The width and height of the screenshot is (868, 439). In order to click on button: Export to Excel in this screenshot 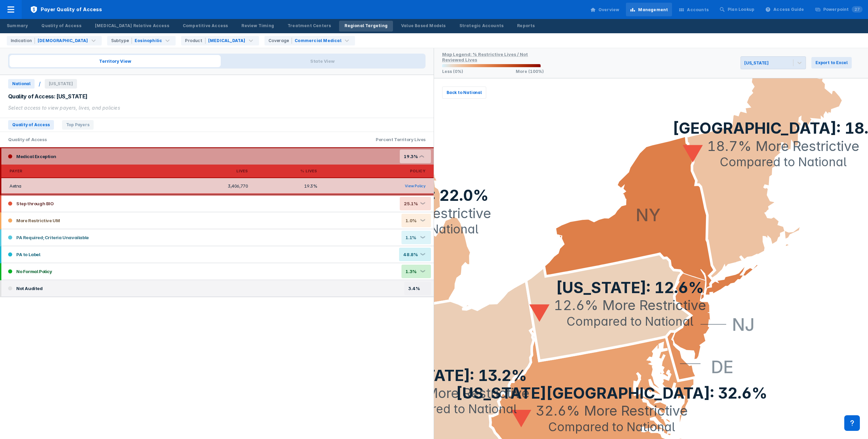, I will do `click(831, 63)`.